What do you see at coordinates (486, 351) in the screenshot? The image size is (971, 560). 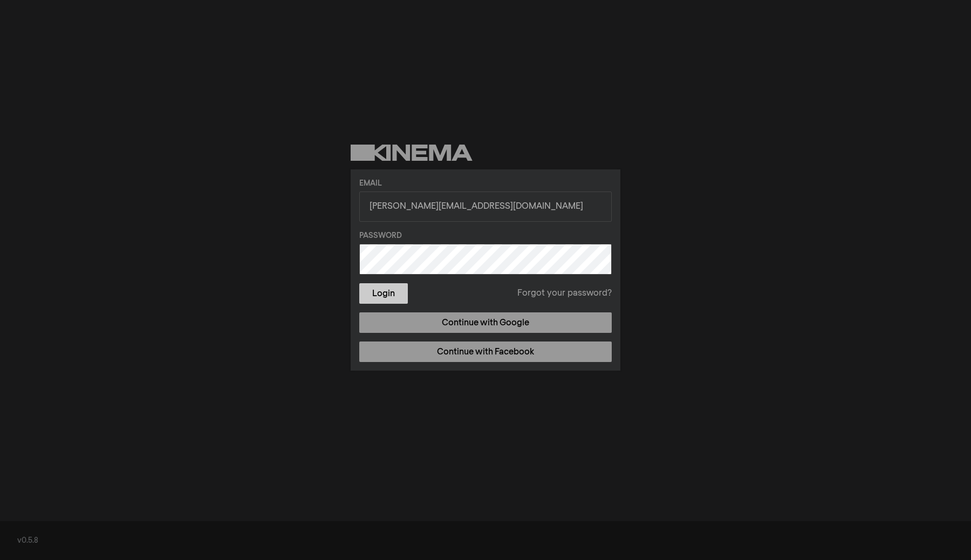 I see `a: Continue with Facebook` at bounding box center [486, 351].